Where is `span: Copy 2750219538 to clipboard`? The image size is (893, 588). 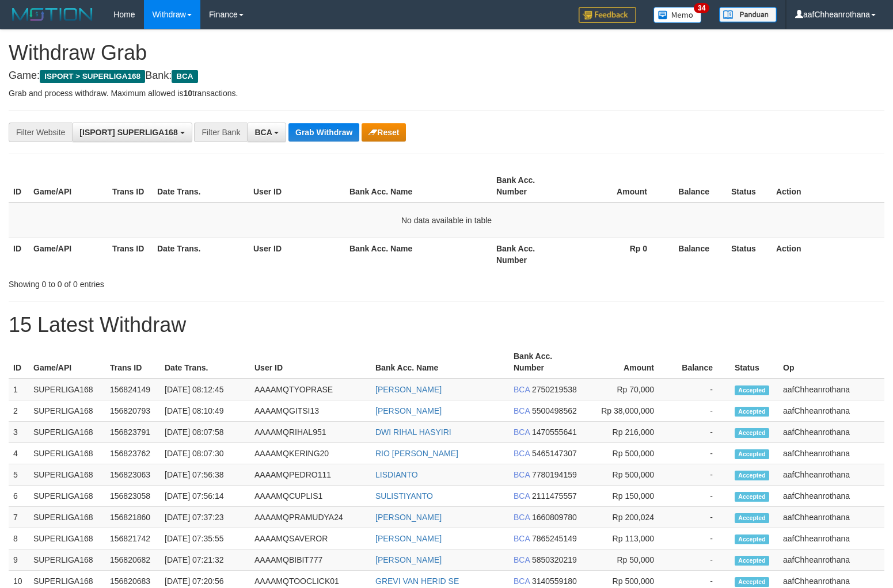
span: Copy 2750219538 to clipboard is located at coordinates (555, 390).